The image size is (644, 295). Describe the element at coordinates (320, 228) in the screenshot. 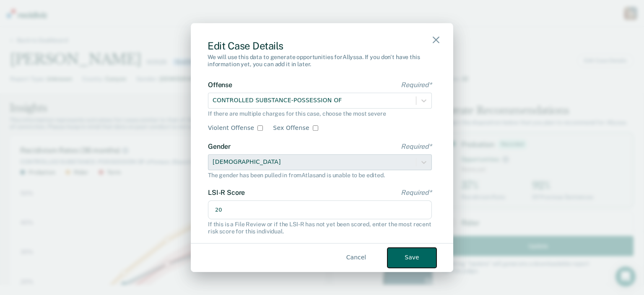

I see `div: If this is a File Review or if the LSI-R has not yet been scored, enter the most recent risk scor...` at that location.